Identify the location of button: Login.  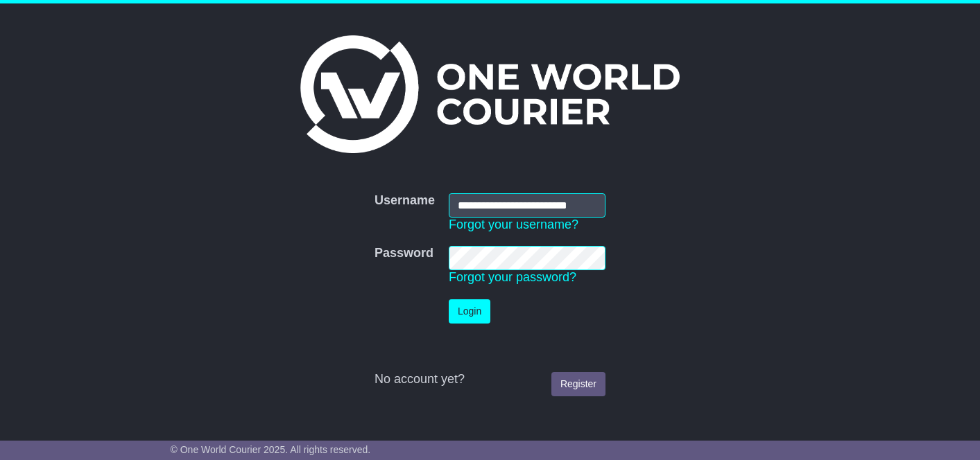
(470, 311).